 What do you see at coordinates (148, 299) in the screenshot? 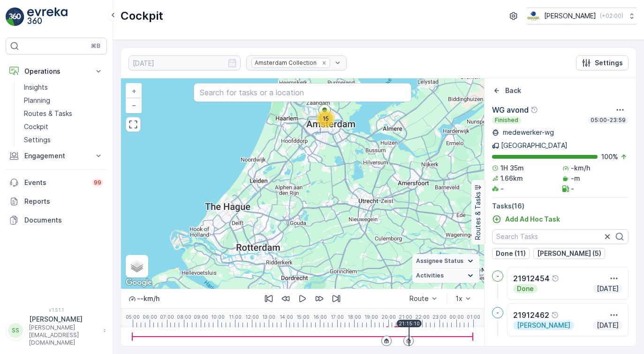
I see `p: -- km/h` at bounding box center [148, 299].